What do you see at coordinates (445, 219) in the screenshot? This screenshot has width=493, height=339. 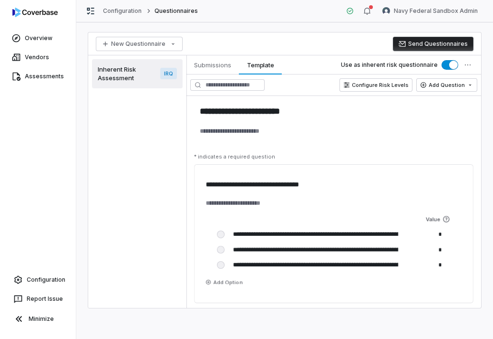 I see `span: Value` at bounding box center [445, 219].